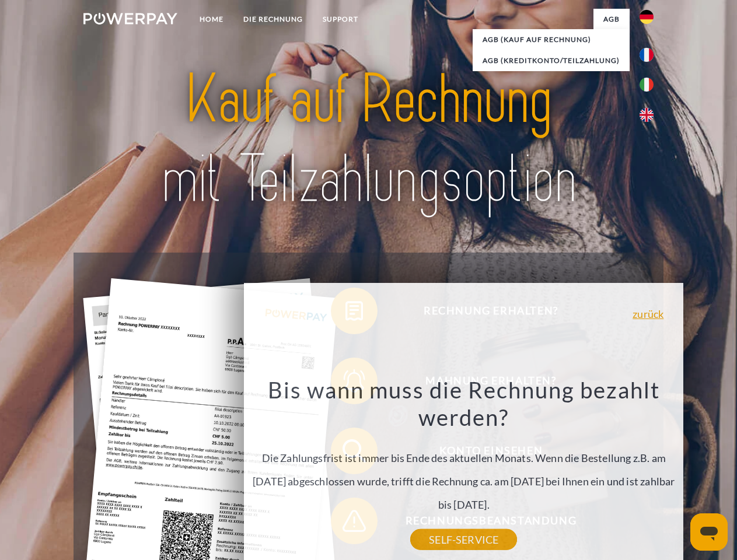 The image size is (737, 560). What do you see at coordinates (646, 115) in the screenshot?
I see `img: en` at bounding box center [646, 115].